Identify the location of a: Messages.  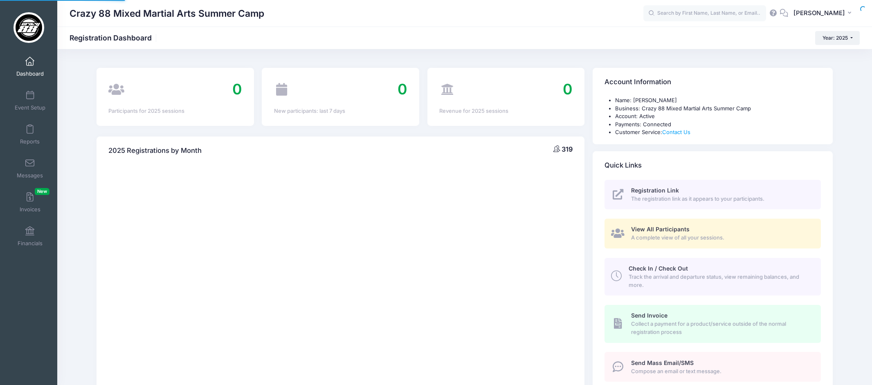
(30, 168).